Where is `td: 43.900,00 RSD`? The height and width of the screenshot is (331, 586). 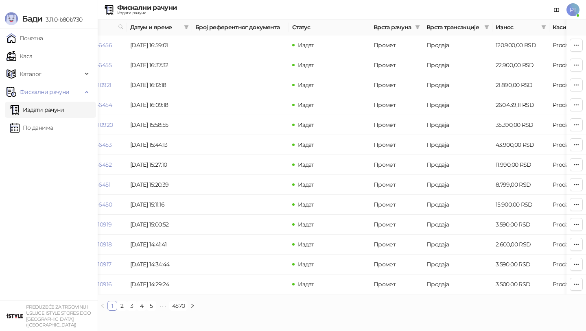 td: 43.900,00 RSD is located at coordinates (521, 145).